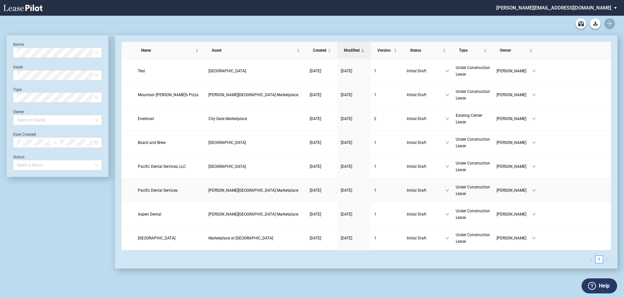  What do you see at coordinates (18, 44) in the screenshot?
I see `label: Name` at bounding box center [18, 44].